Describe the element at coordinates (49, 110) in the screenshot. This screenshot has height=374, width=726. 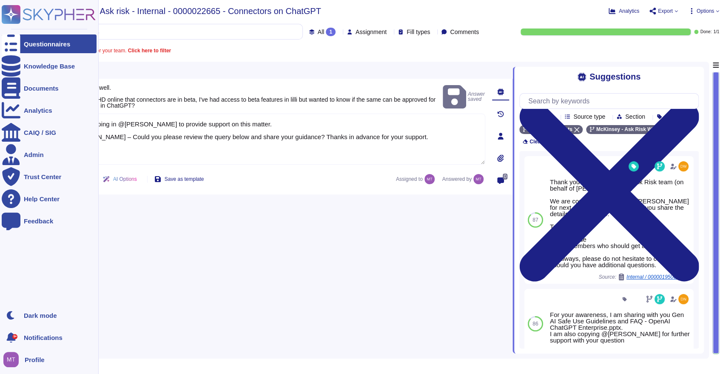
I see `a: Analytics` at that location.